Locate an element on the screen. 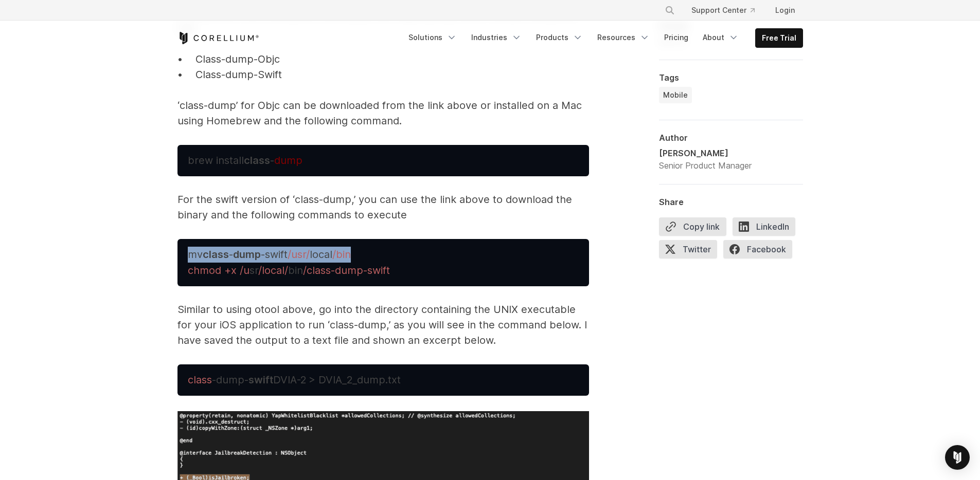 The image size is (980, 480). span: /usr/ is located at coordinates (298, 255).